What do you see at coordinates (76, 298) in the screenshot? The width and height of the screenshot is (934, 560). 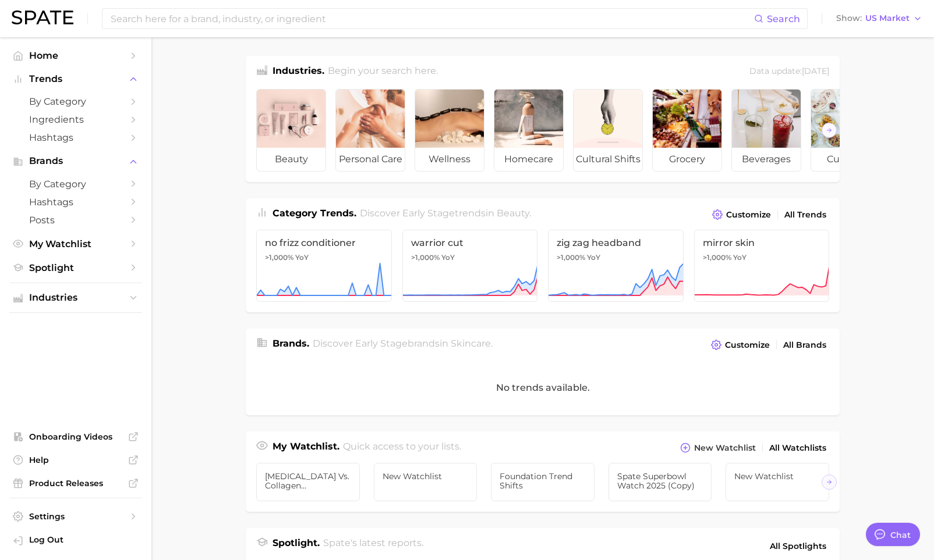 I see `span: Industries` at bounding box center [76, 298].